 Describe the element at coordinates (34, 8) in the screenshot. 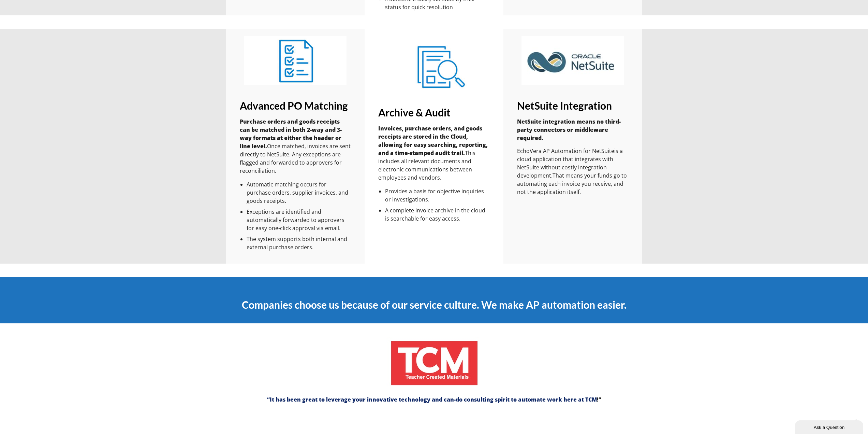

I see `div: Ask a Question` at that location.